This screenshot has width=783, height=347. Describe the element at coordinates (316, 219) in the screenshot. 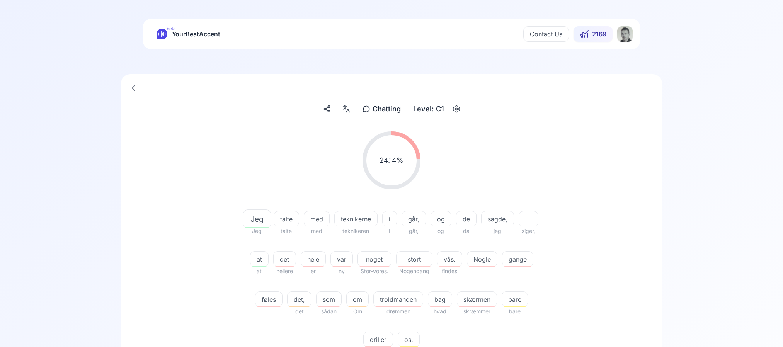

I see `button: med` at that location.